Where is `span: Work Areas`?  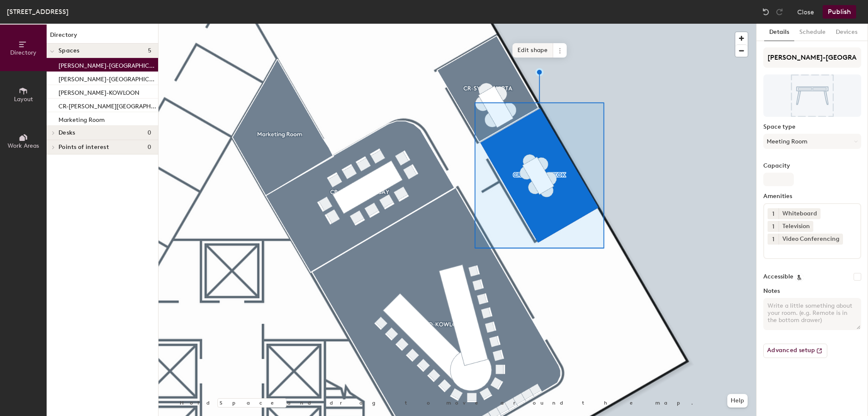
span: Work Areas is located at coordinates (23, 145).